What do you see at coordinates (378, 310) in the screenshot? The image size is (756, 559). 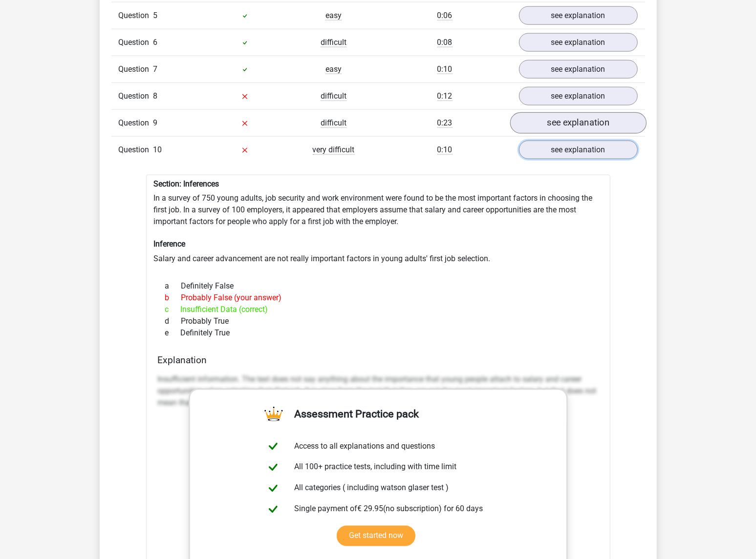 I see `div: Insufficient Data (correct)` at bounding box center [378, 310].